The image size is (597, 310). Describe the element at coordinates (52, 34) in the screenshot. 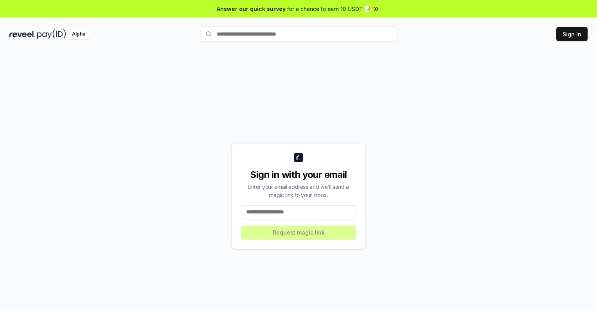

I see `img: pay_id` at that location.